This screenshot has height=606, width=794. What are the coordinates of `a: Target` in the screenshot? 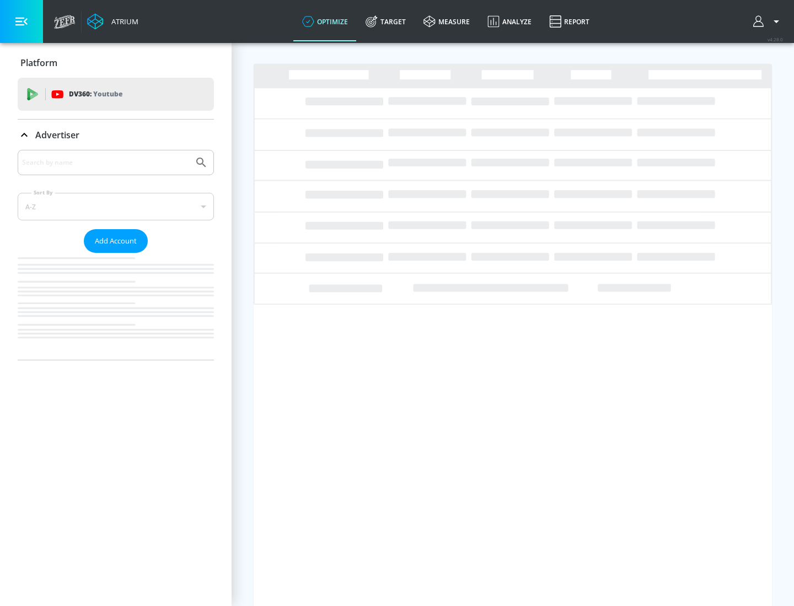 It's located at (385, 21).